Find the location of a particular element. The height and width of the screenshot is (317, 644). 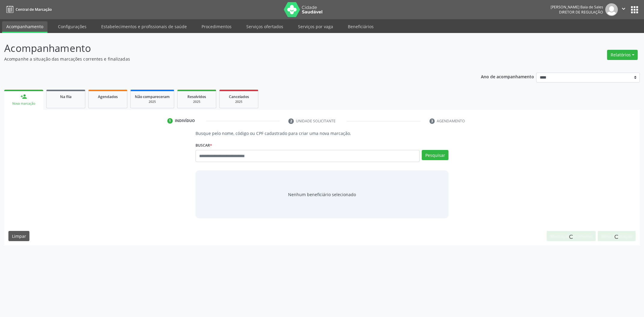

button: Pesquisar is located at coordinates (434, 155).